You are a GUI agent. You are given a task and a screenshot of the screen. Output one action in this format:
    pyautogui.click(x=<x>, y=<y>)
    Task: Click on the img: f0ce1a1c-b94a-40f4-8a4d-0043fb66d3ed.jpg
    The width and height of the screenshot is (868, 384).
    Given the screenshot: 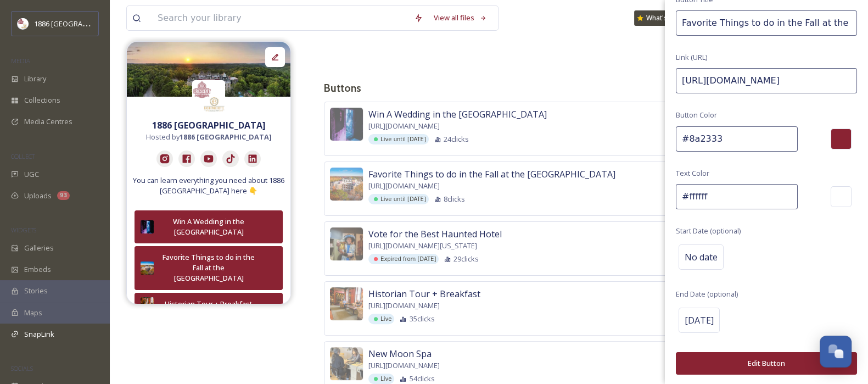 What is the action you would take?
    pyautogui.click(x=346, y=363)
    